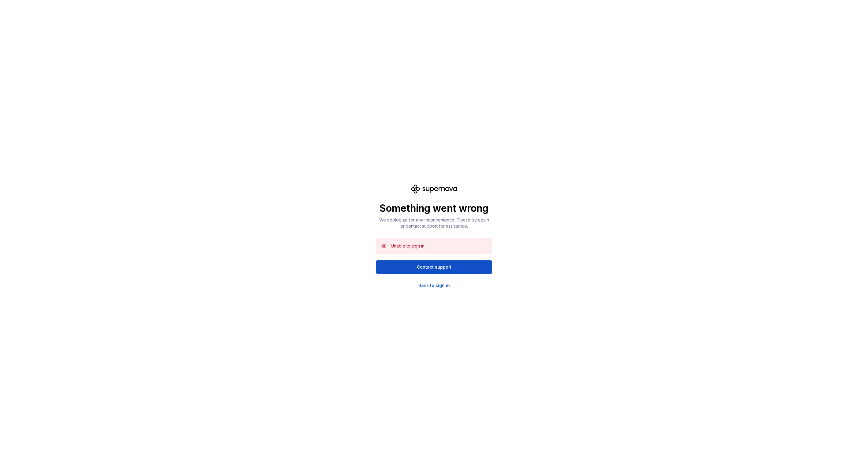 The image size is (868, 473). I want to click on div: Unable to sign in., so click(408, 246).